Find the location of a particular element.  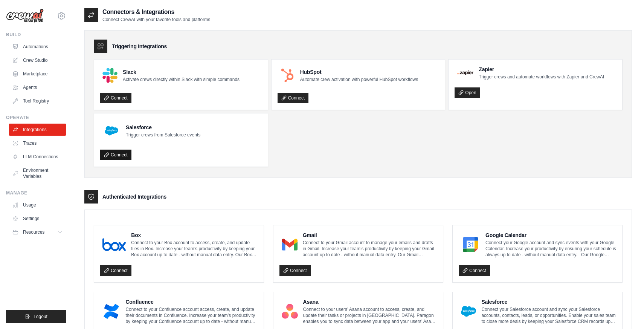

img: Box Logo is located at coordinates (114, 244).